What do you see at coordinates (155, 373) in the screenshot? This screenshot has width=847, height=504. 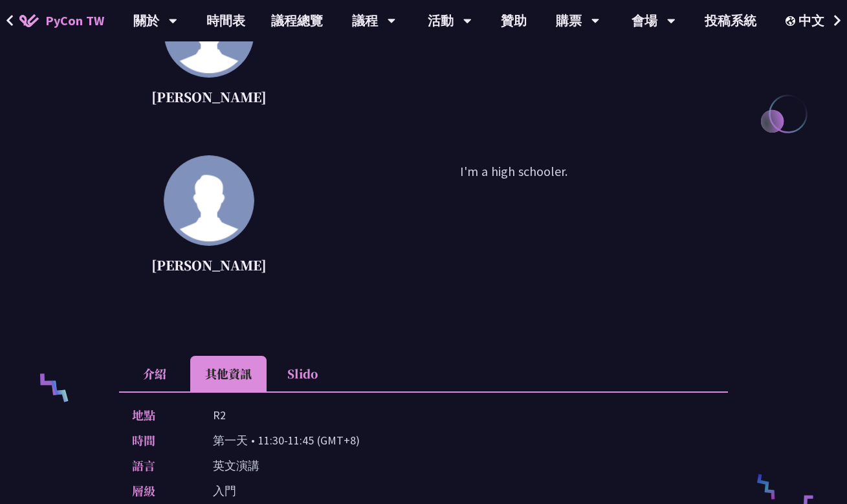 I see `li: 介紹` at bounding box center [155, 373].